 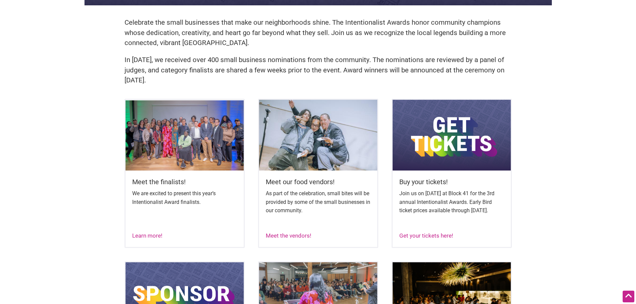 What do you see at coordinates (426, 236) in the screenshot?
I see `a: Get your tickets here!` at bounding box center [426, 236].